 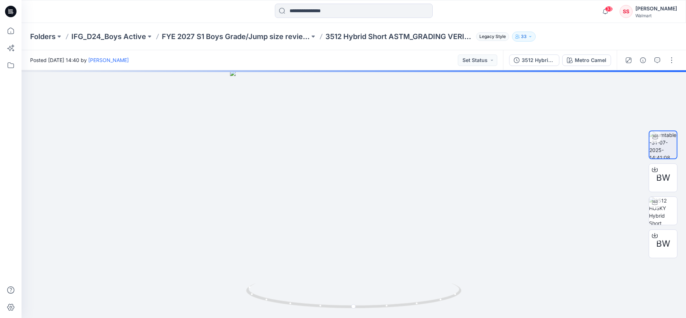 What do you see at coordinates (656, 15) in the screenshot?
I see `div: Walmart` at bounding box center [656, 15].